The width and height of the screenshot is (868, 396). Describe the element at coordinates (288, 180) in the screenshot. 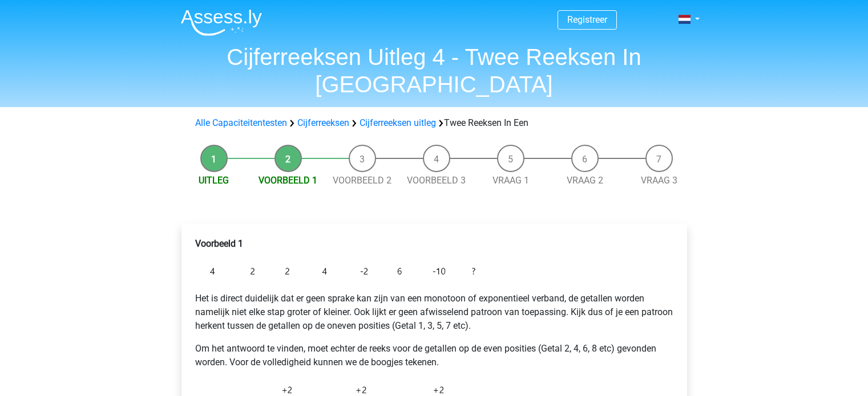

I see `a: Voorbeeld 1` at that location.